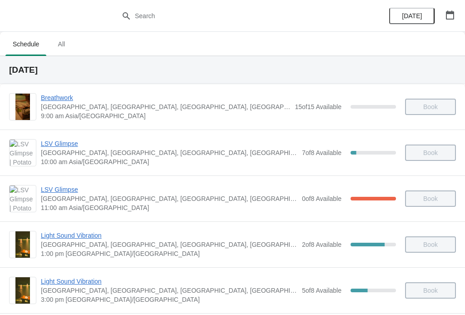 This screenshot has width=465, height=315. I want to click on span: All, so click(61, 44).